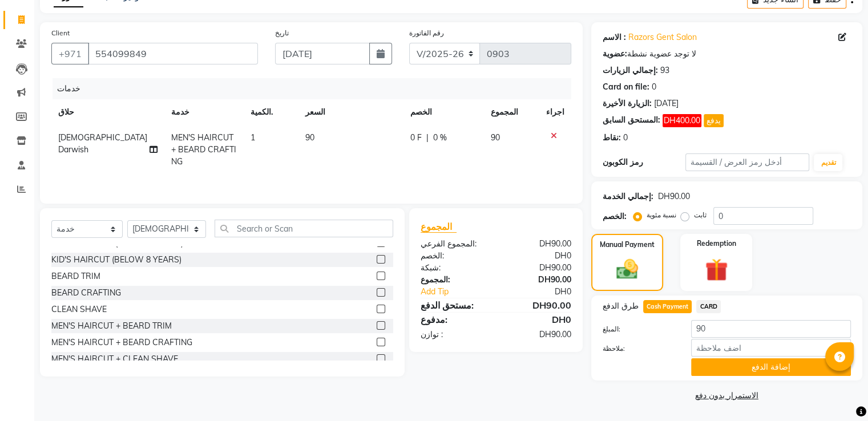 Image resolution: width=868 pixels, height=421 pixels. I want to click on label: ثابت, so click(700, 215).